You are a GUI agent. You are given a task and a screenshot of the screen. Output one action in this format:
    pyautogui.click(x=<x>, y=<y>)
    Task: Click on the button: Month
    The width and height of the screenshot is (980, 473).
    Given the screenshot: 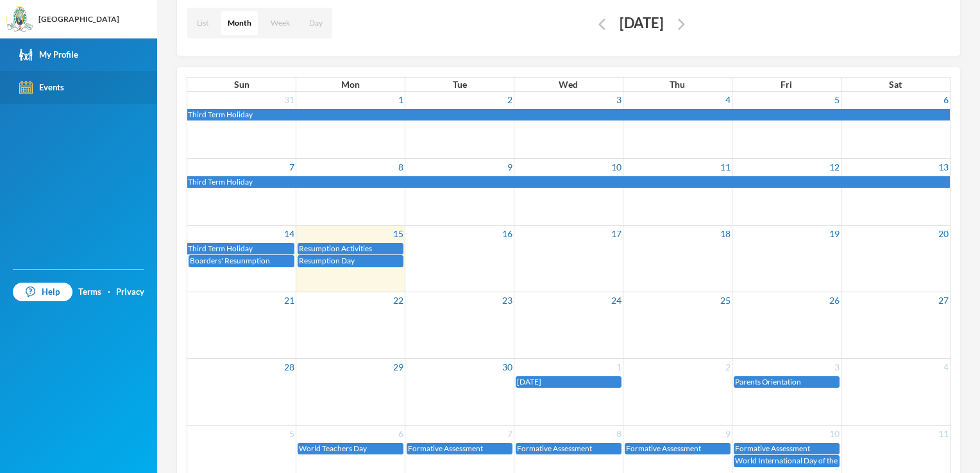 What is the action you would take?
    pyautogui.click(x=239, y=23)
    